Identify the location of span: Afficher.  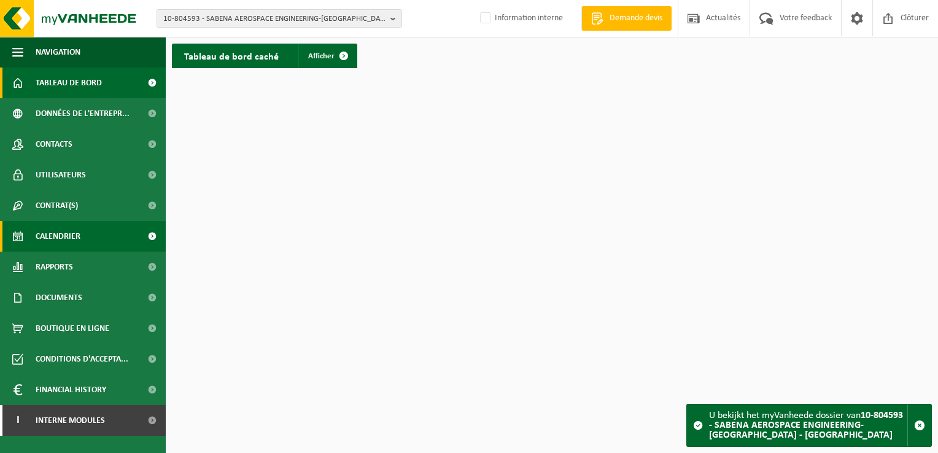
(321, 56).